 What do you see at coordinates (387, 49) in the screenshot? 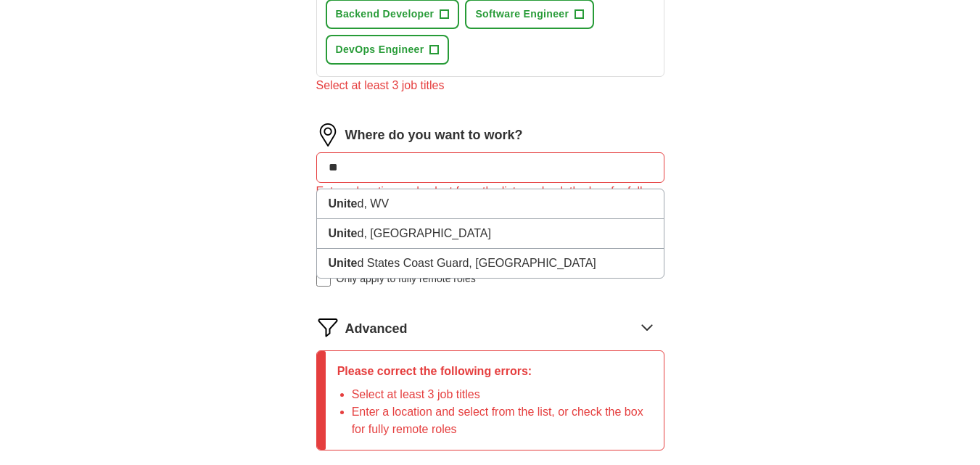
I see `button: DevOps Engineer` at bounding box center [387, 49].